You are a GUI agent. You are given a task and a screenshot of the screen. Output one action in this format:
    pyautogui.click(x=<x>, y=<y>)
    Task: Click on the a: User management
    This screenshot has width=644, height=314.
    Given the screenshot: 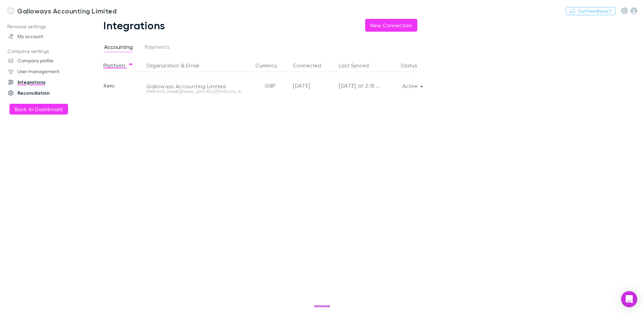 What is the action you would take?
    pyautogui.click(x=46, y=71)
    